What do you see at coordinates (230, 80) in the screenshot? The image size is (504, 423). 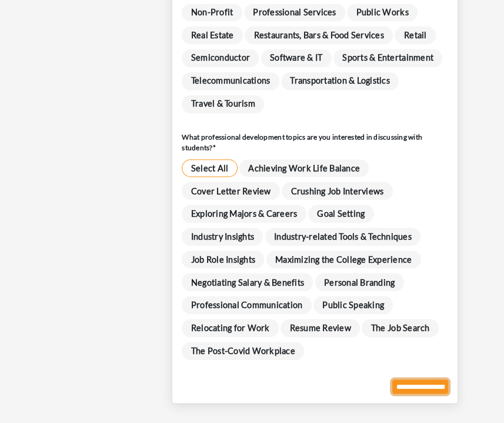 I see `span: Telecommunications` at bounding box center [230, 80].